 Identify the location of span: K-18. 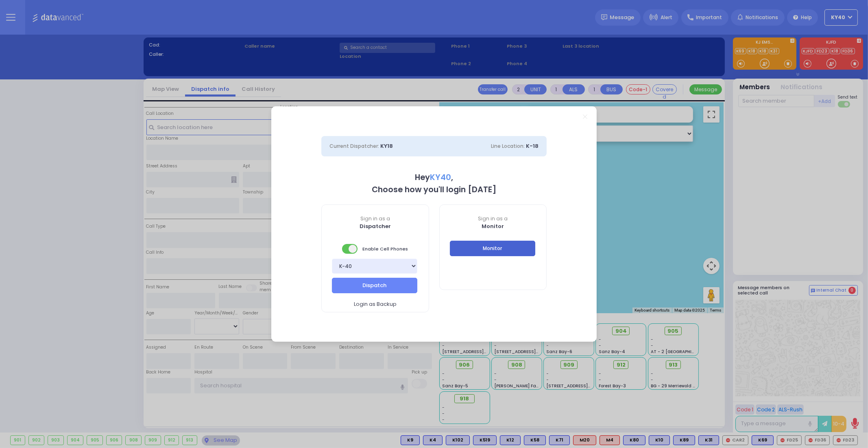
(533, 145).